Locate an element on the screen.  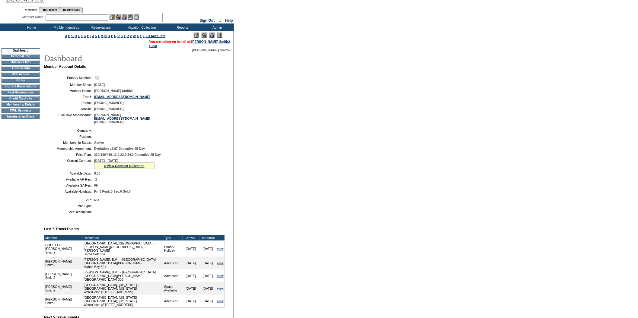
a: T is located at coordinates (125, 36).